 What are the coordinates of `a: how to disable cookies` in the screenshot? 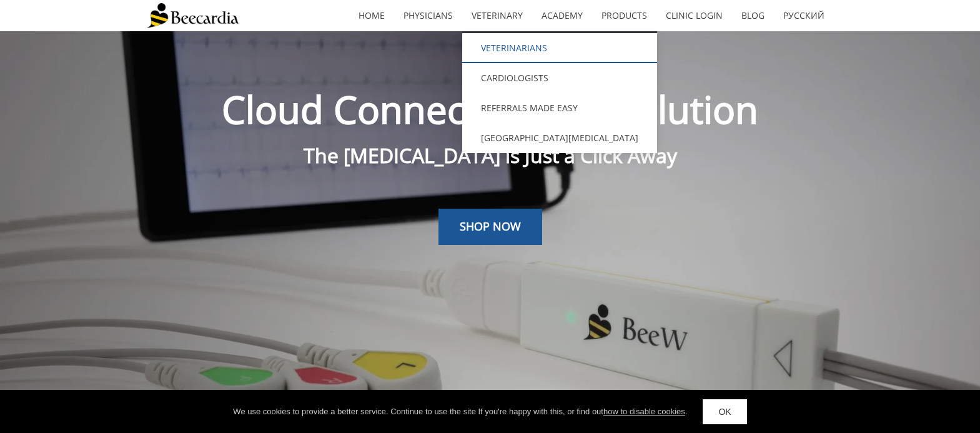 It's located at (644, 411).